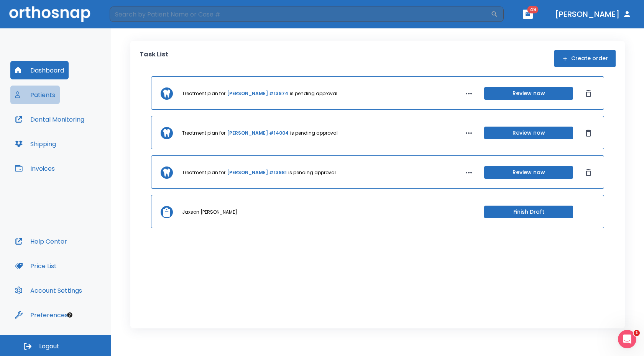 Image resolution: width=644 pixels, height=356 pixels. What do you see at coordinates (637, 333) in the screenshot?
I see `span: 1` at bounding box center [637, 333].